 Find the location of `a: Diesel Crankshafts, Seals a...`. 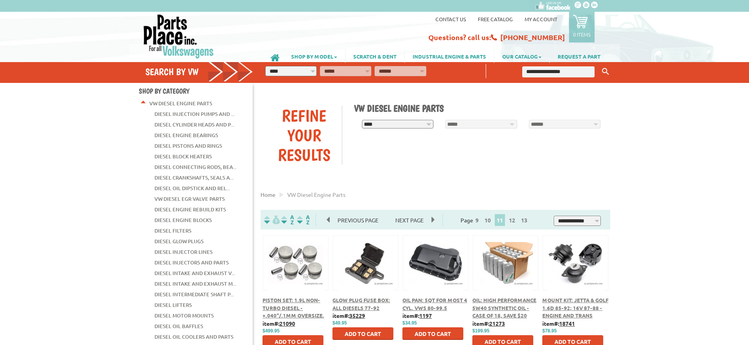

a: Diesel Crankshafts, Seals a... is located at coordinates (194, 178).